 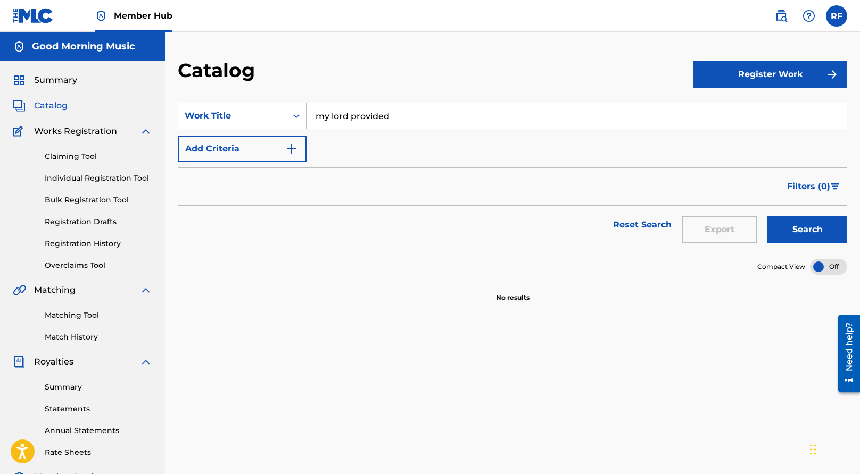 What do you see at coordinates (98, 156) in the screenshot?
I see `a: Claiming Tool` at bounding box center [98, 156].